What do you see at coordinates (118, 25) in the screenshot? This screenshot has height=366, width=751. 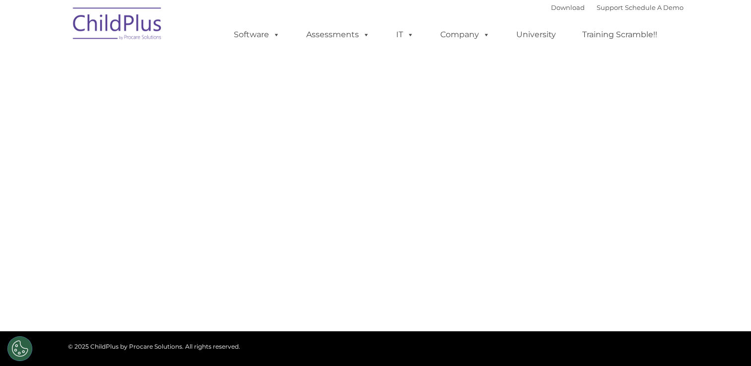 I see `img: ChildPlus by Procare Solutions` at bounding box center [118, 25].